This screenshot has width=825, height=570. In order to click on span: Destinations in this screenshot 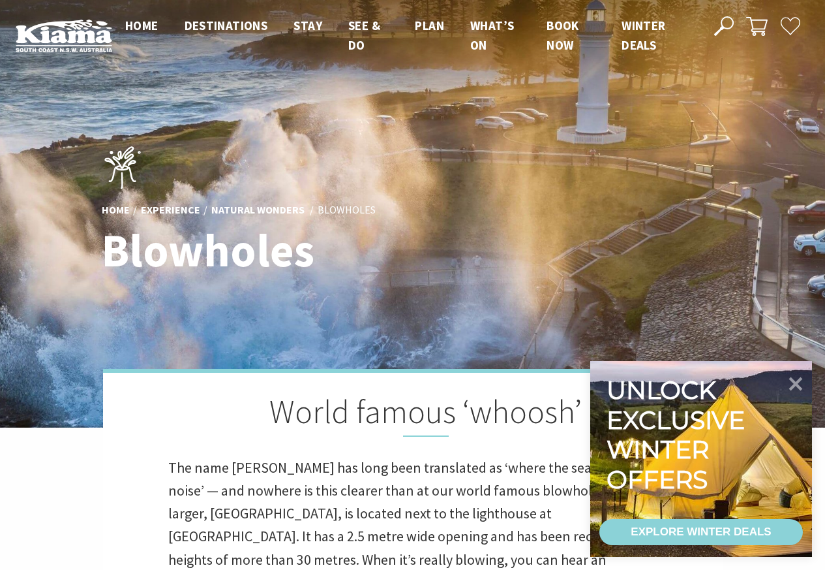, I will do `click(226, 25)`.